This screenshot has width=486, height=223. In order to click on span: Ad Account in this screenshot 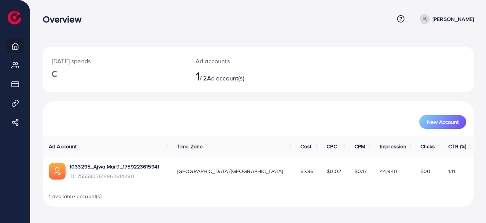, I will do `click(63, 146)`.